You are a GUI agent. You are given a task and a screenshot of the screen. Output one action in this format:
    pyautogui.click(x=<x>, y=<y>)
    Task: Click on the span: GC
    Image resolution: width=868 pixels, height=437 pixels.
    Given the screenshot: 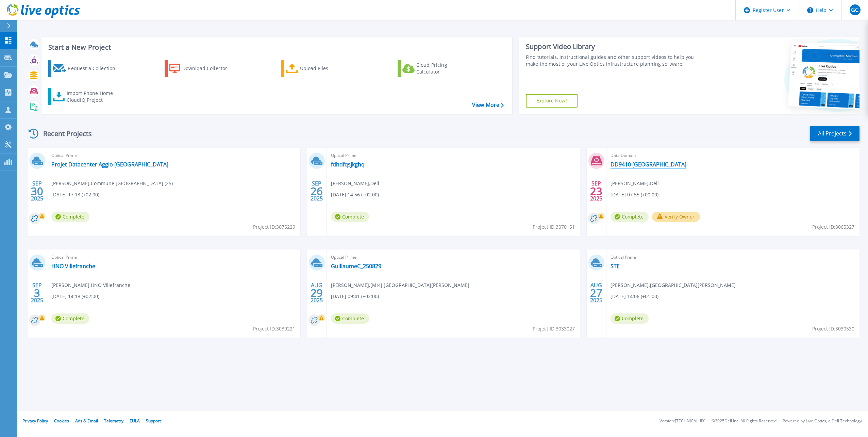 What is the action you would take?
    pyautogui.click(x=855, y=10)
    